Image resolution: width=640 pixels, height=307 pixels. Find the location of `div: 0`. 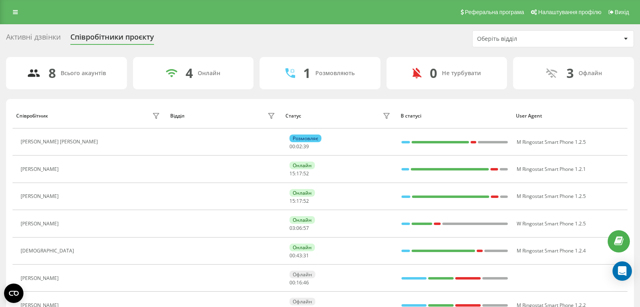

div: 0 is located at coordinates (434, 73).